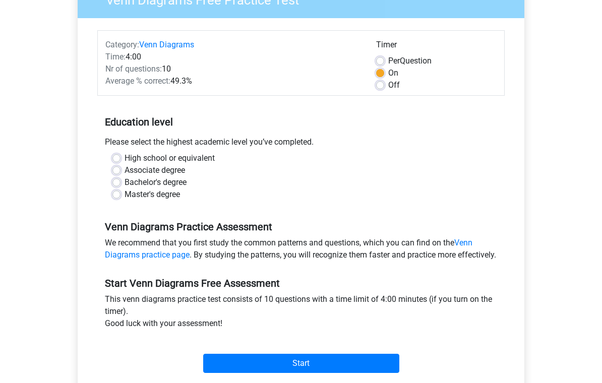 This screenshot has height=383, width=602. I want to click on div: This venn diagrams practice test consists of 10 questions with a time limit of 4:00 minutes (if y..., so click(301, 314).